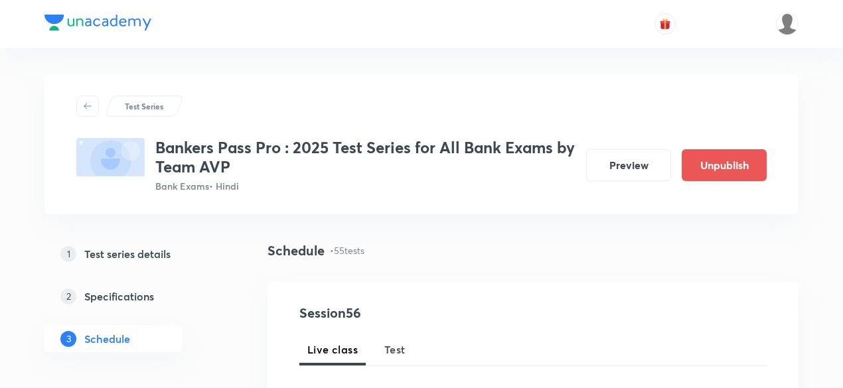 The width and height of the screenshot is (843, 388). What do you see at coordinates (98, 24) in the screenshot?
I see `a: Company Logo` at bounding box center [98, 24].